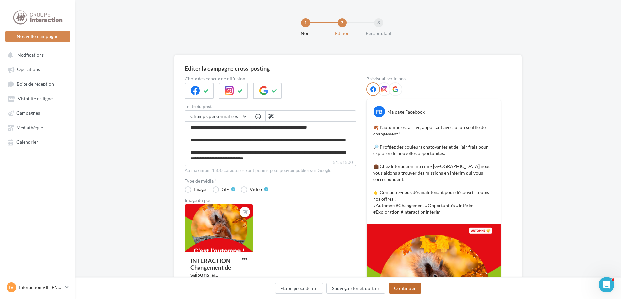 Image resolution: width=621 pixels, height=299 pixels. What do you see at coordinates (433, 170) in the screenshot?
I see `p: 🍂 L’automne est arrivé, apportant avec lui un souffle de changement ! 🔎 Profitez des couleurs cha...` at bounding box center [433, 170].